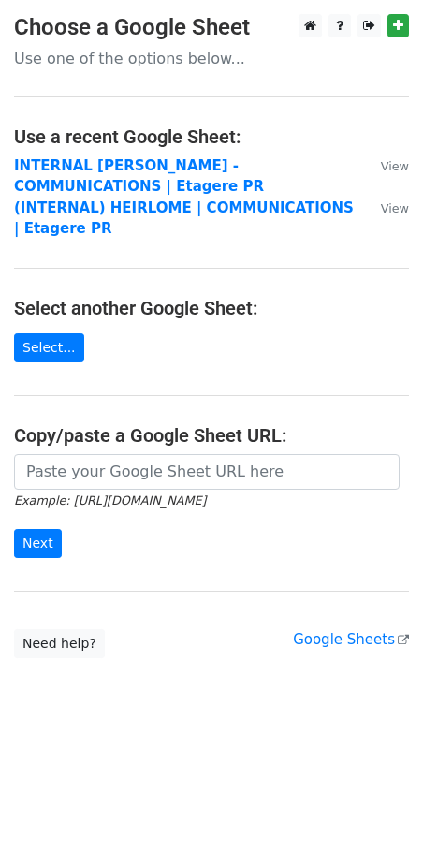  I want to click on h4: Select another Google Sheet:, so click(212, 308).